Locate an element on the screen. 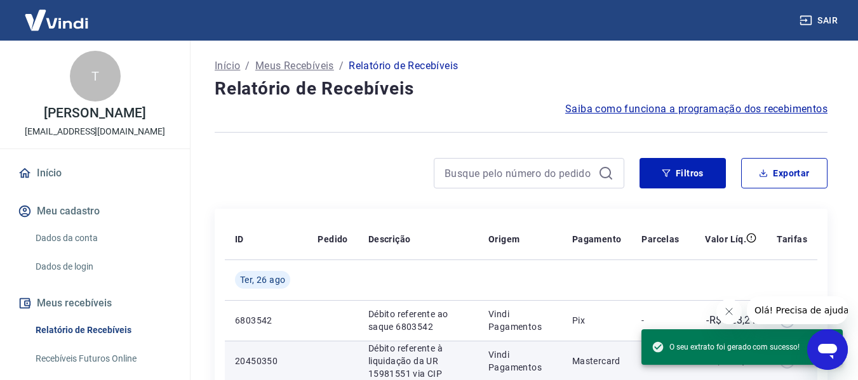 This screenshot has width=858, height=380. p: Meus Recebíveis is located at coordinates (295, 66).